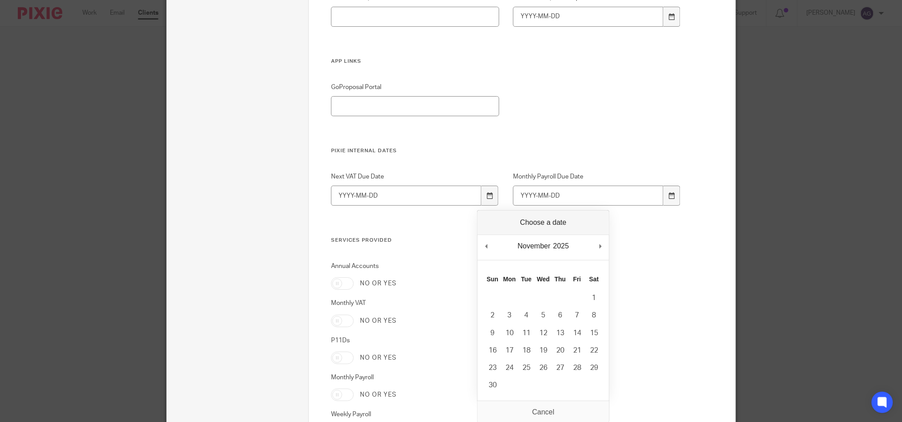  Describe the element at coordinates (560, 315) in the screenshot. I see `button: 6` at that location.